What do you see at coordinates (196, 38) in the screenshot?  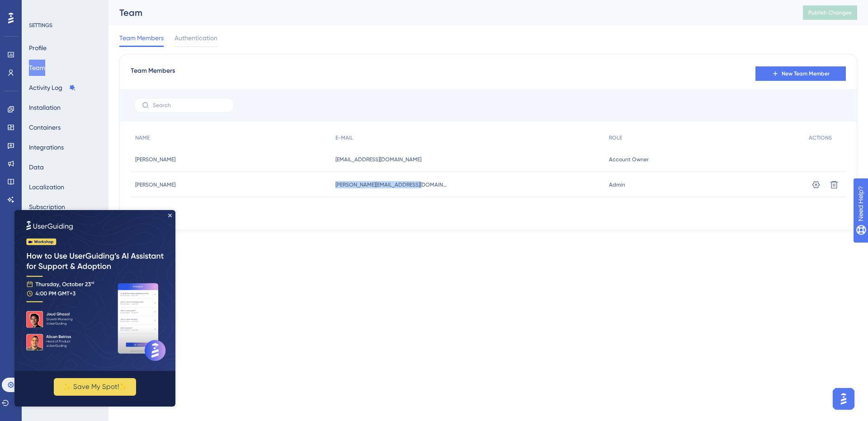 I see `span: Authentication` at bounding box center [196, 38].